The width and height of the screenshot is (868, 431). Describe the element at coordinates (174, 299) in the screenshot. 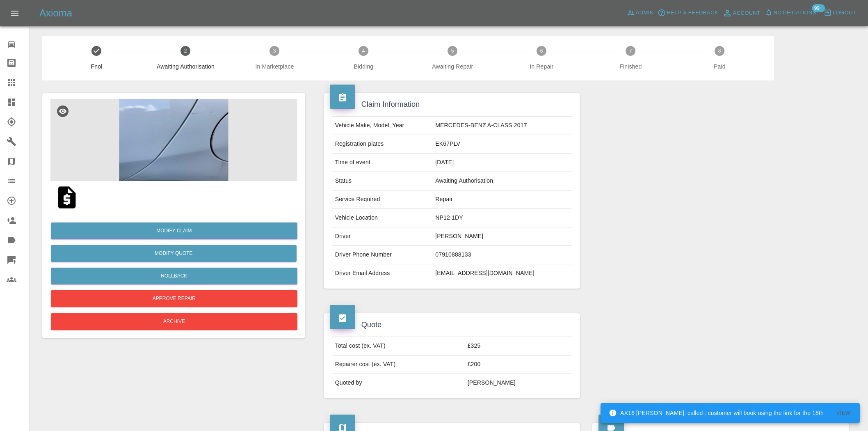

I see `button: Approve Repair` at that location.